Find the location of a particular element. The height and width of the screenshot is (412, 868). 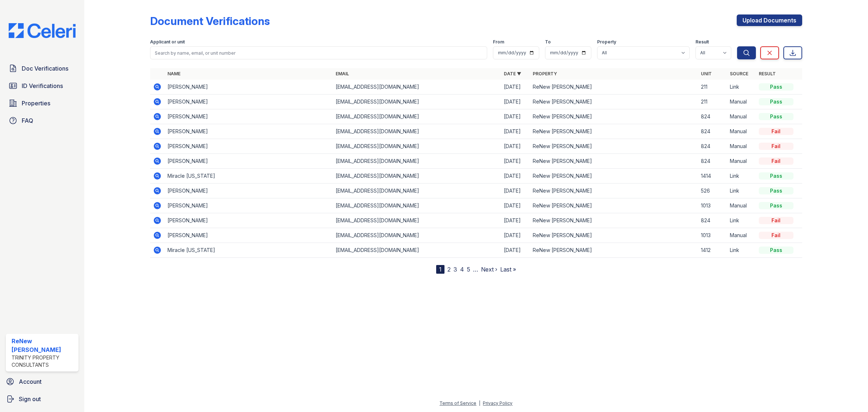

a: 5 is located at coordinates (469, 269).